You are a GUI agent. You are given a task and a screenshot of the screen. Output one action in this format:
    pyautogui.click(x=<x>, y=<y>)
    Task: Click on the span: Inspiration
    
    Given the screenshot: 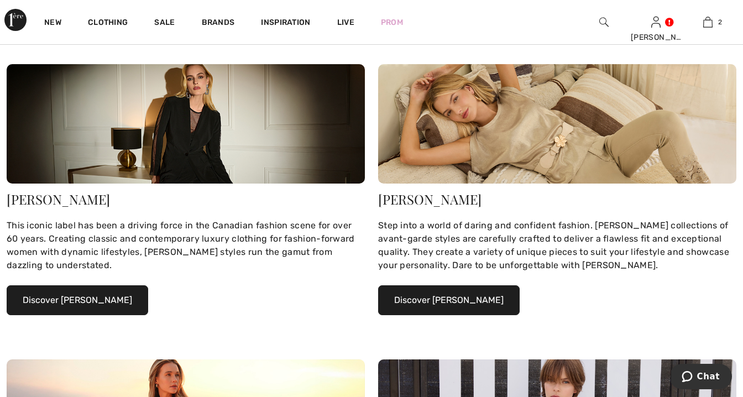 What is the action you would take?
    pyautogui.click(x=285, y=23)
    